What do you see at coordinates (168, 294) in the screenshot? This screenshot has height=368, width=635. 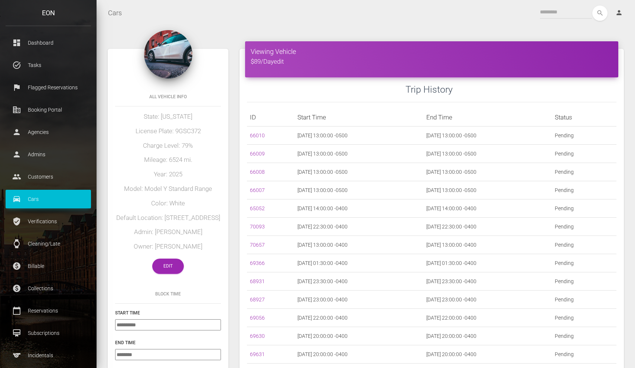 I see `h6: Block Time` at bounding box center [168, 294].